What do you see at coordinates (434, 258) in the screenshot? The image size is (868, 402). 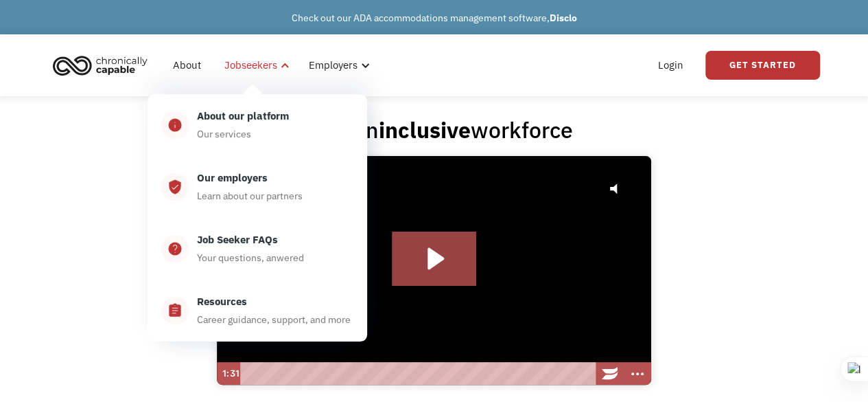 I see `button: Play Video: Hire with Chronically Capable` at bounding box center [434, 258].